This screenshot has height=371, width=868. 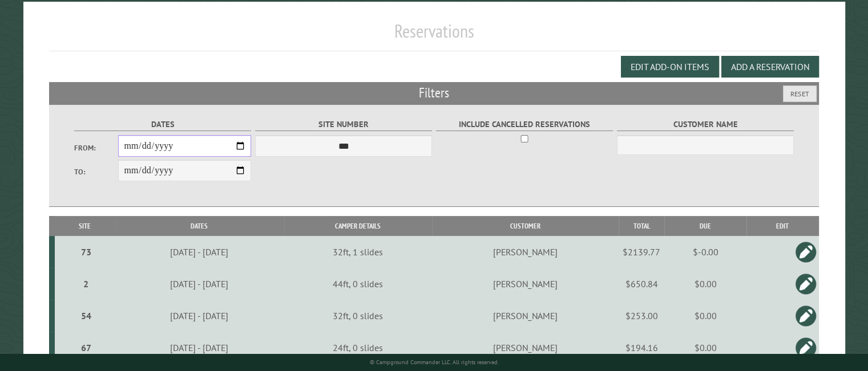 I want to click on label: Include Cancelled Reservations, so click(x=525, y=124).